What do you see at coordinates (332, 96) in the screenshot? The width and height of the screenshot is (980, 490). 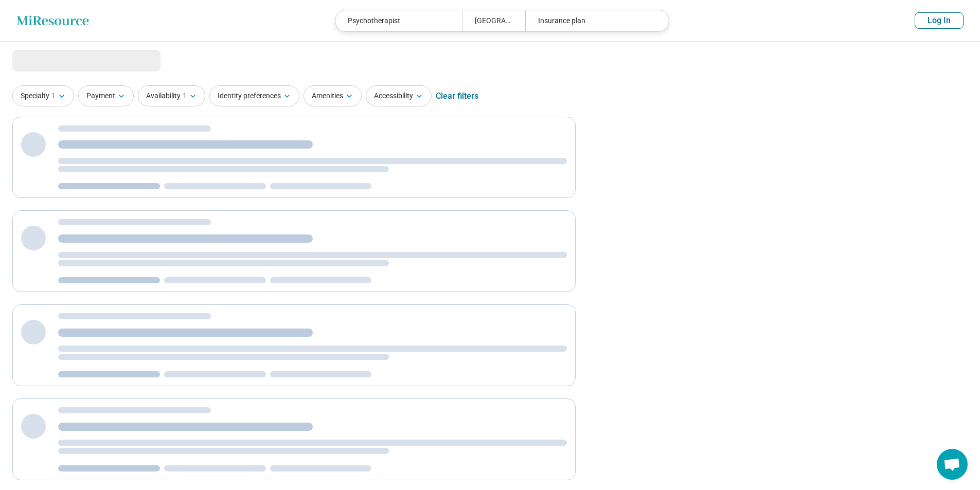 I see `button: Amenities` at bounding box center [332, 96].